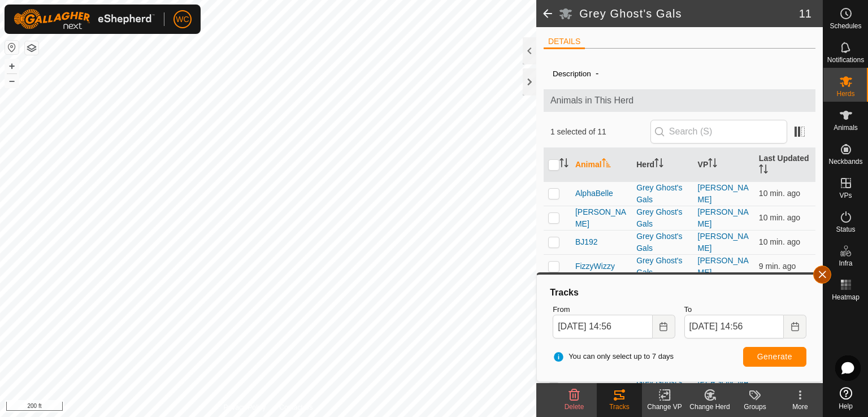  Describe the element at coordinates (723, 165) in the screenshot. I see `th: VP` at that location.